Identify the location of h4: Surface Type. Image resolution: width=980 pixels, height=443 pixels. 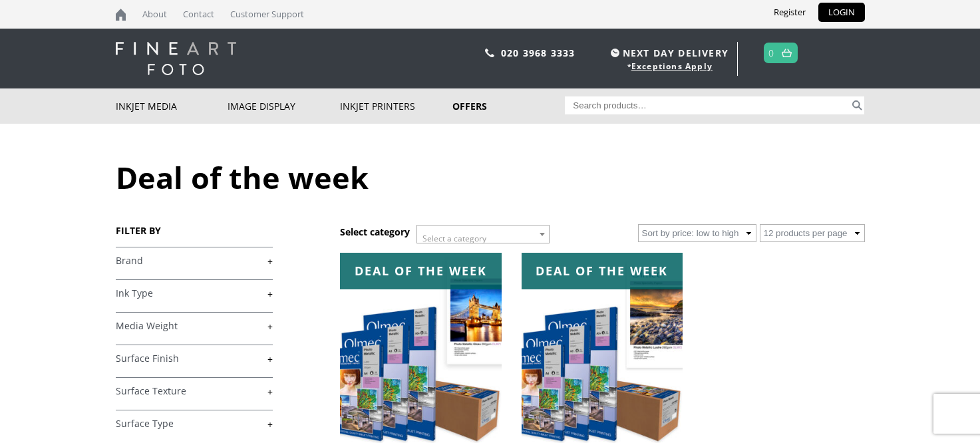
(194, 423).